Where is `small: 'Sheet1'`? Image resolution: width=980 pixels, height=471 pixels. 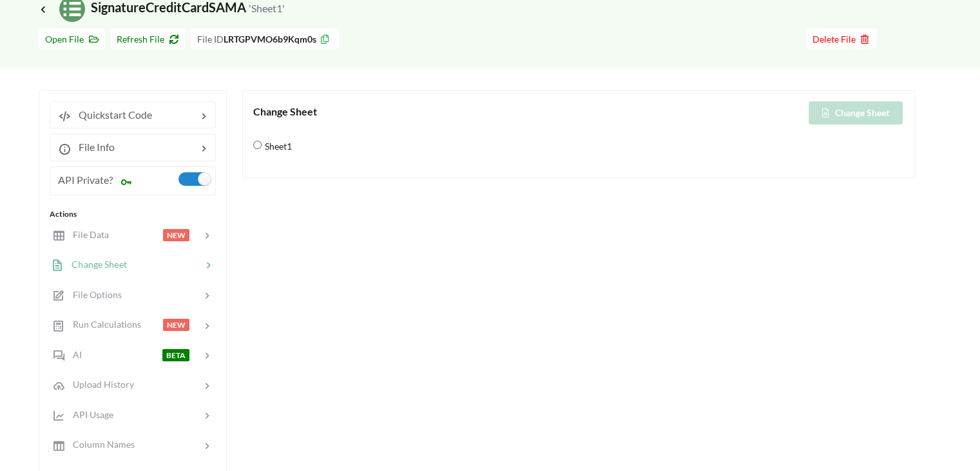
small: 'Sheet1' is located at coordinates (267, 8).